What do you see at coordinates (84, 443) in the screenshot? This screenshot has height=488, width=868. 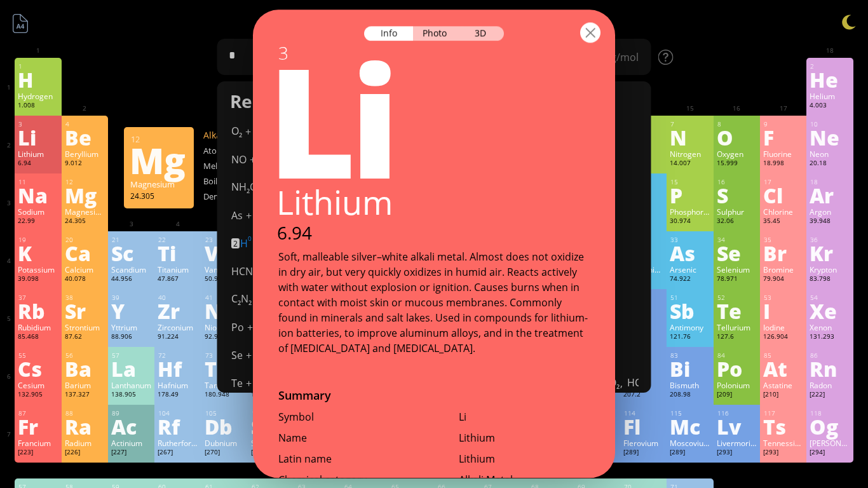 I see `div: Radium` at bounding box center [84, 443].